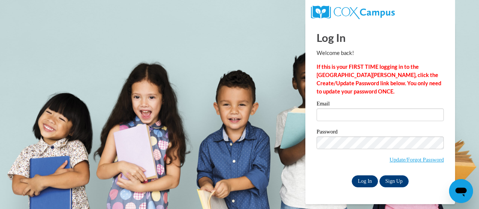 This screenshot has width=479, height=209. Describe the element at coordinates (380, 133) in the screenshot. I see `label: Password` at that location.